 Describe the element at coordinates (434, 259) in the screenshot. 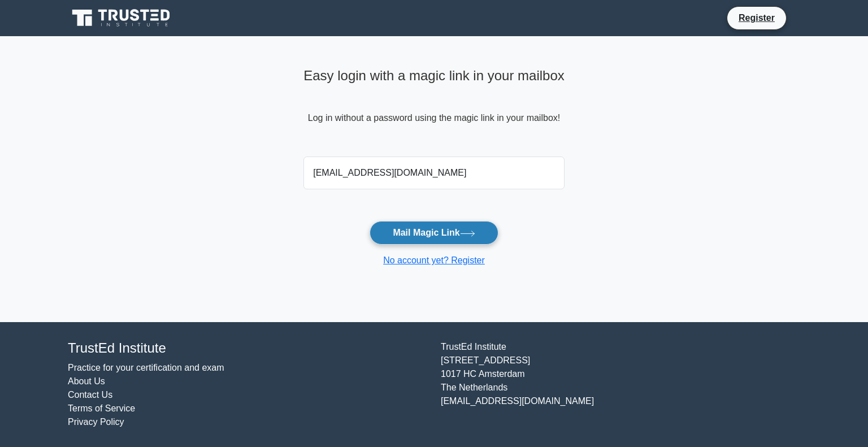

I see `a: No account yet? Register` at that location.